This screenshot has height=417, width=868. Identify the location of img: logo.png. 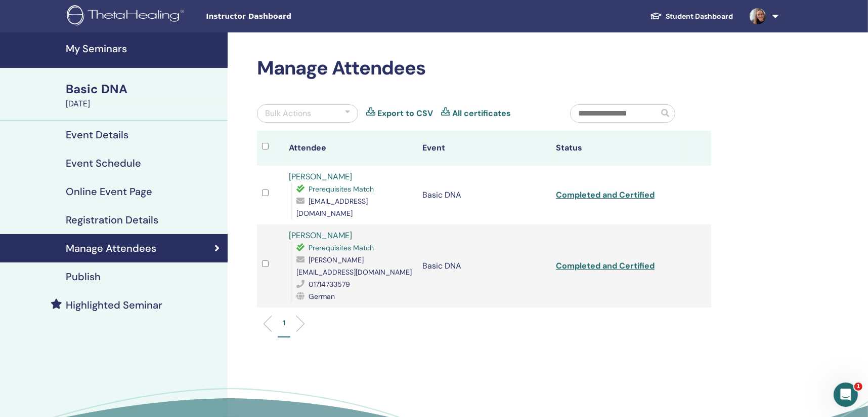
(127, 16).